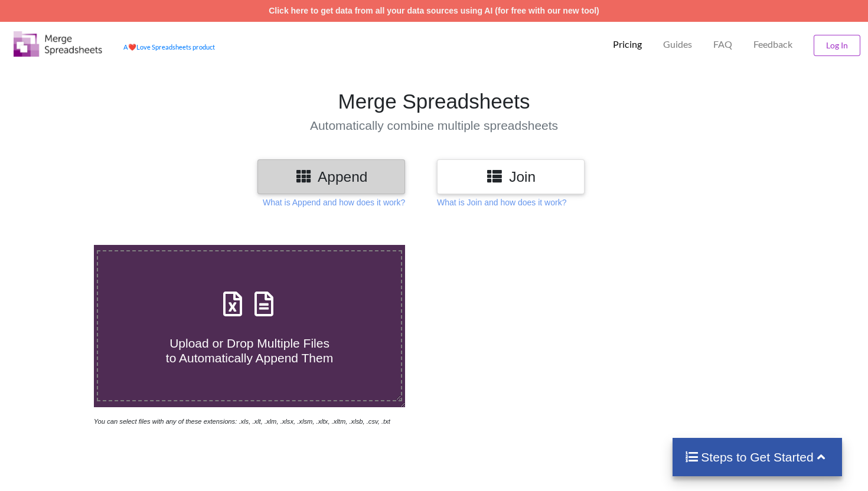  Describe the element at coordinates (723, 45) in the screenshot. I see `p: FAQ` at that location.